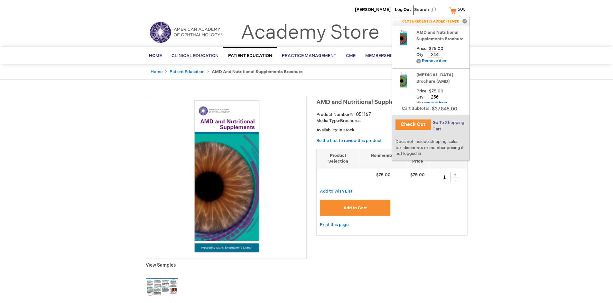 The height and width of the screenshot is (303, 613). Describe the element at coordinates (156, 72) in the screenshot. I see `a: Home` at that location.